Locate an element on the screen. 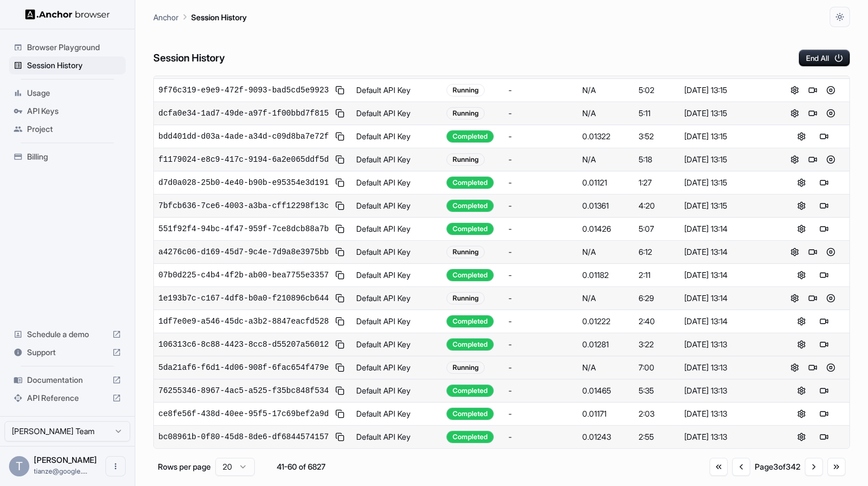  span: Documentation is located at coordinates (67, 380).